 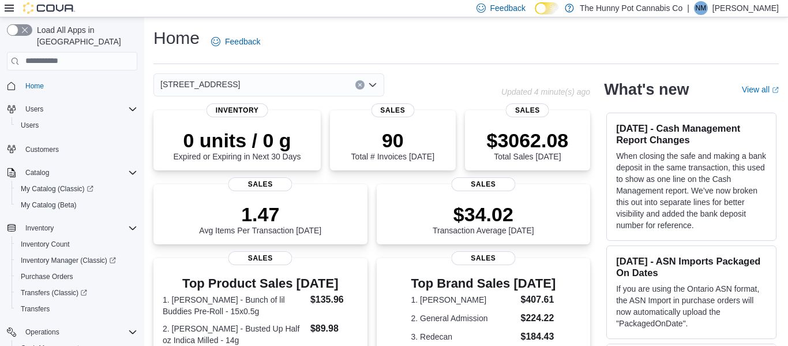 I want to click on a: View allExternal link, so click(x=760, y=89).